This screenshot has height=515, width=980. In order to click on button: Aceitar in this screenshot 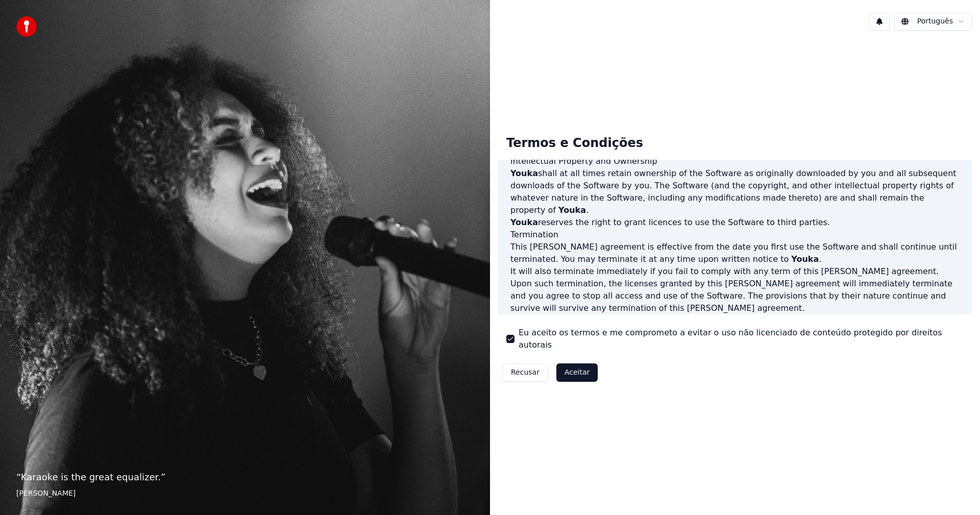, I will do `click(577, 373)`.